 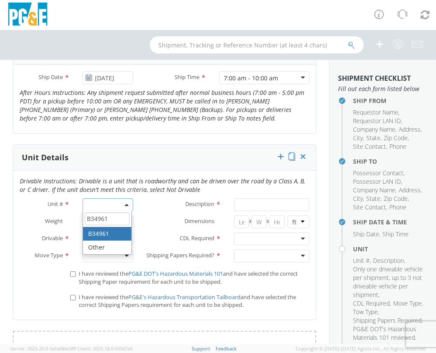 I want to click on span: Requestor LAN ID, so click(x=377, y=121).